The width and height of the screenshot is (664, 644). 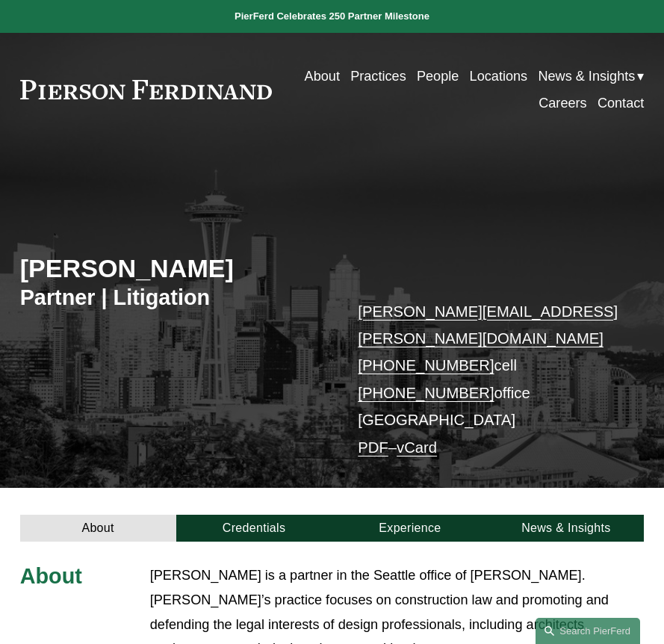 What do you see at coordinates (438, 76) in the screenshot?
I see `a: People` at bounding box center [438, 76].